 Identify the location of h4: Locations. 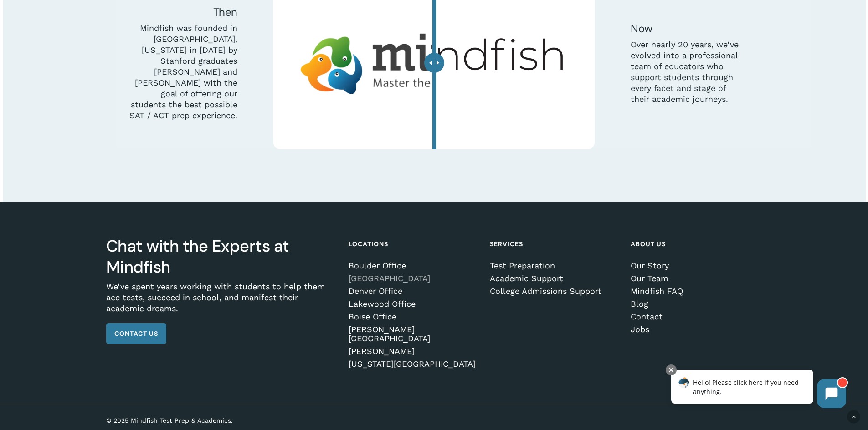
(412, 244).